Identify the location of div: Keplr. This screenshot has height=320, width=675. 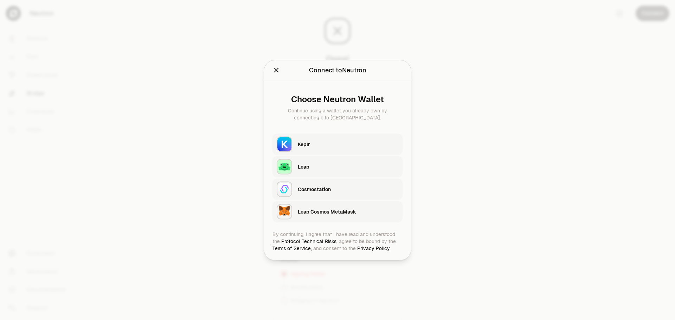
(348, 144).